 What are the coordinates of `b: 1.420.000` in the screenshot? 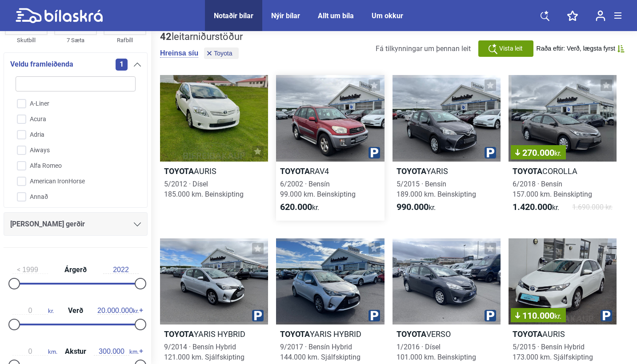 It's located at (532, 207).